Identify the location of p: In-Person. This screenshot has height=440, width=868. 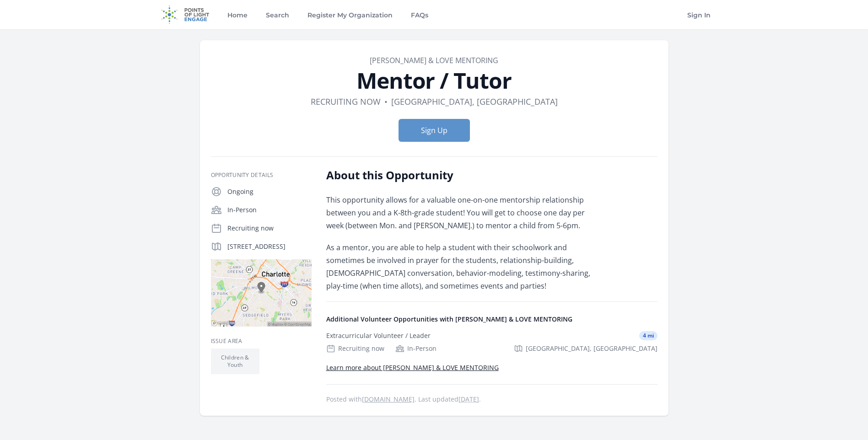
(270, 210).